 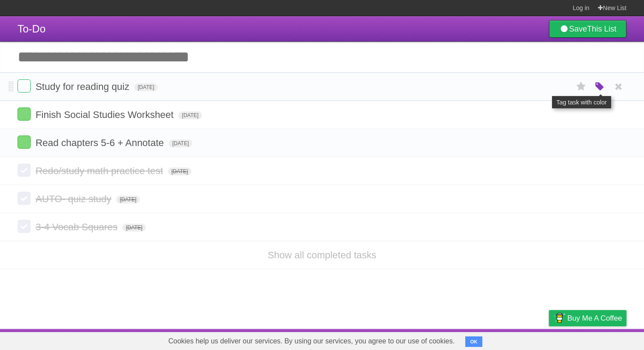 What do you see at coordinates (105, 114) in the screenshot?
I see `span: Finish Social Studies Worksheet` at bounding box center [105, 114].